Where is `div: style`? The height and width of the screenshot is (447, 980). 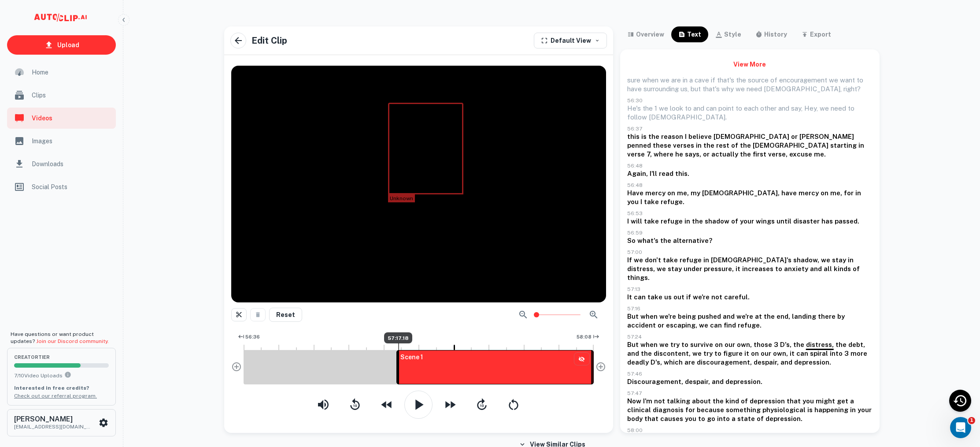 div: style is located at coordinates (732, 34).